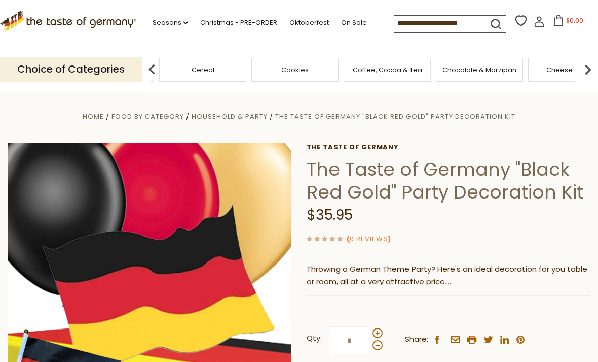 This screenshot has width=598, height=362. Describe the element at coordinates (568, 22) in the screenshot. I see `button: $0.00` at that location.